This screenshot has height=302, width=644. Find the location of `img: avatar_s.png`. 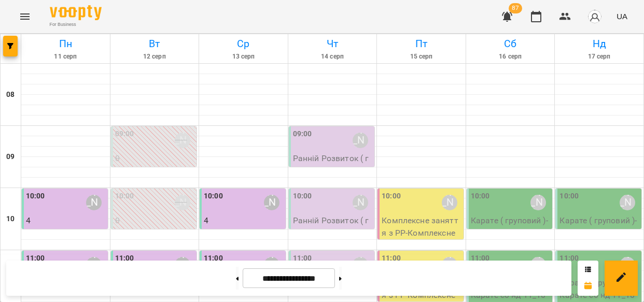

img: avatar_s.png is located at coordinates (595, 17).